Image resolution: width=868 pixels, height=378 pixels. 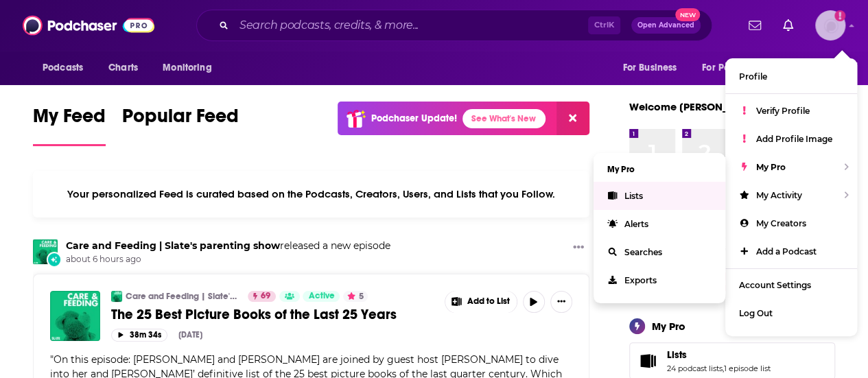 What do you see at coordinates (181, 121) in the screenshot?
I see `span: Popular Feed` at bounding box center [181, 121].